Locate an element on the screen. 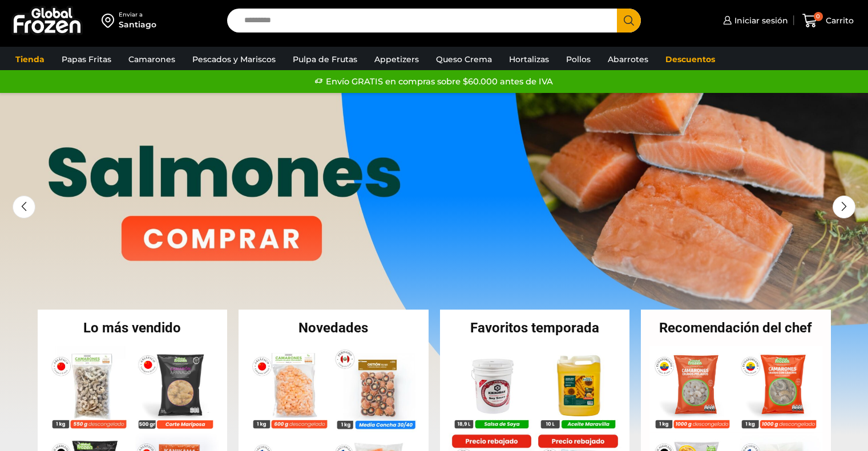 The width and height of the screenshot is (868, 451). div: Enviar a is located at coordinates (137, 15).